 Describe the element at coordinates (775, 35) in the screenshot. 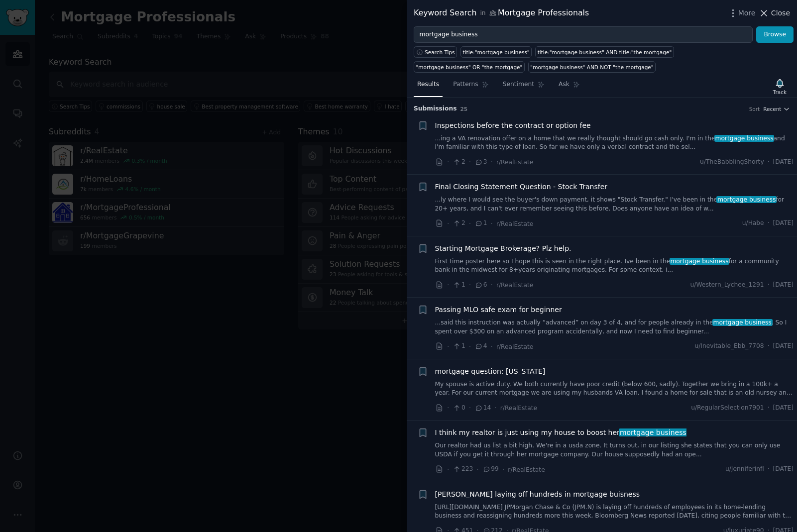

I see `button: Browse` at that location.